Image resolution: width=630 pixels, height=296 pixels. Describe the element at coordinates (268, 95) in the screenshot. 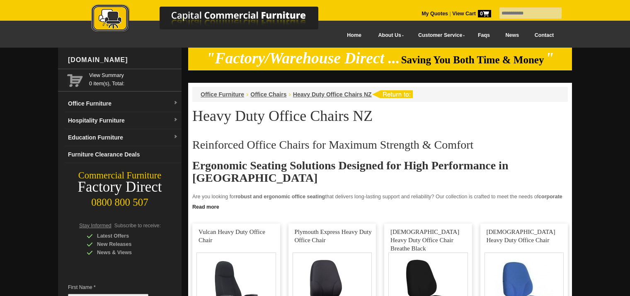

I see `span: Office Chairs` at that location.